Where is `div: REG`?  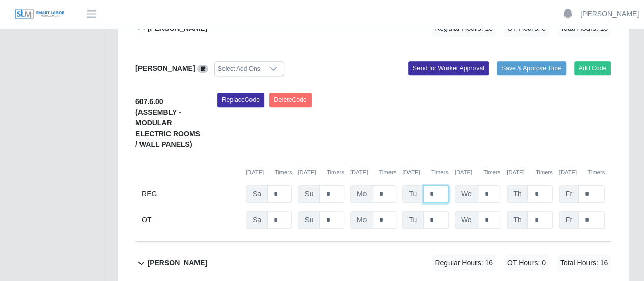 div: REG is located at coordinates (190, 193).